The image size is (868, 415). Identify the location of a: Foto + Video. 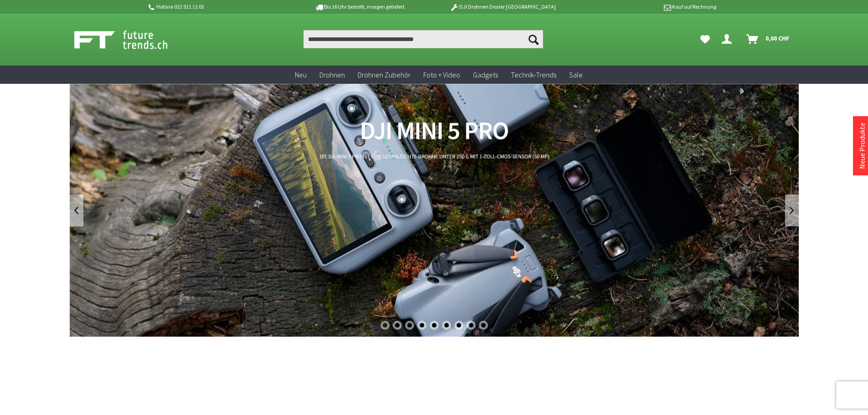
(441, 75).